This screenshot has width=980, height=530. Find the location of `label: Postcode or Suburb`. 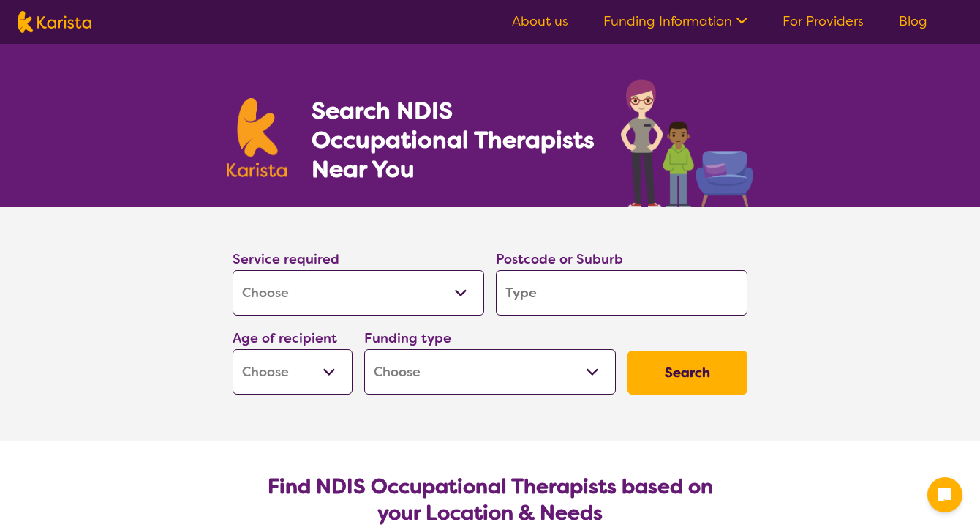

label: Postcode or Suburb is located at coordinates (559, 259).